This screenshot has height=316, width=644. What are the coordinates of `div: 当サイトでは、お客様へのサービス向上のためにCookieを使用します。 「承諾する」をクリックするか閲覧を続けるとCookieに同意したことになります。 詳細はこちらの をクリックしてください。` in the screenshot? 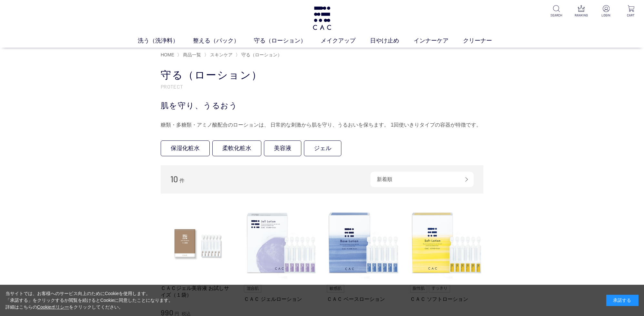 It's located at (90, 301).